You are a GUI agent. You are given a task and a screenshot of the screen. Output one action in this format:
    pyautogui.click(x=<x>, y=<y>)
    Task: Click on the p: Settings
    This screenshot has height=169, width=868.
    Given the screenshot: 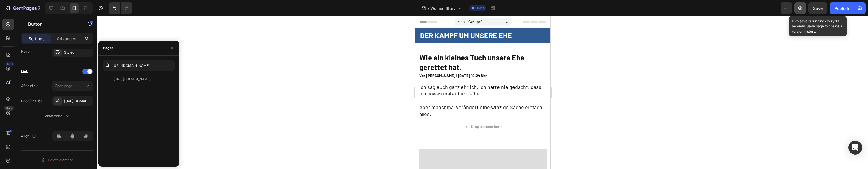 What is the action you would take?
    pyautogui.click(x=37, y=38)
    